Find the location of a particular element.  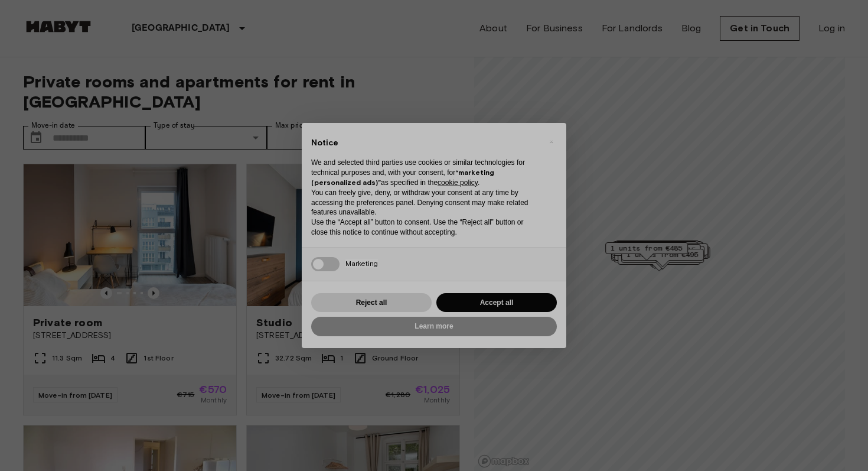

p: You can freely give, deny, or withdraw your consent at any time by accessing the preferences pane... is located at coordinates (424, 203).